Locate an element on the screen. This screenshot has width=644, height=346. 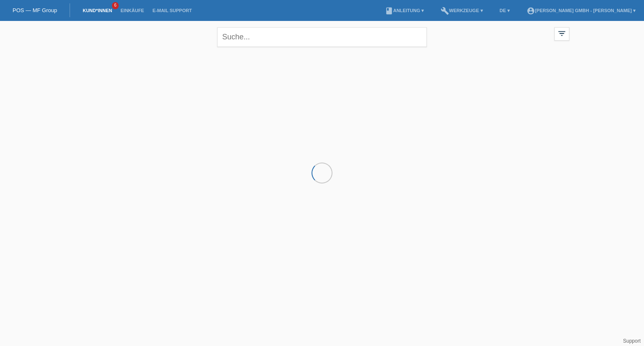
a: Einkäufe is located at coordinates (133, 10).